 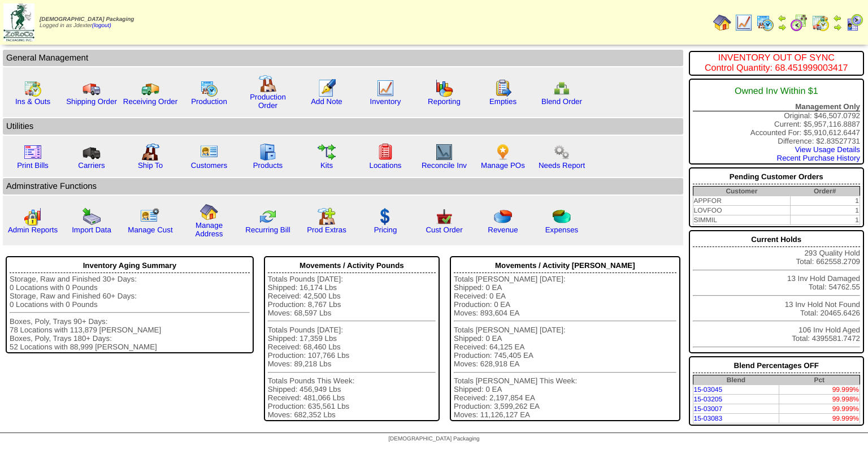 What do you see at coordinates (343, 57) in the screenshot?
I see `td: General Management` at bounding box center [343, 57].